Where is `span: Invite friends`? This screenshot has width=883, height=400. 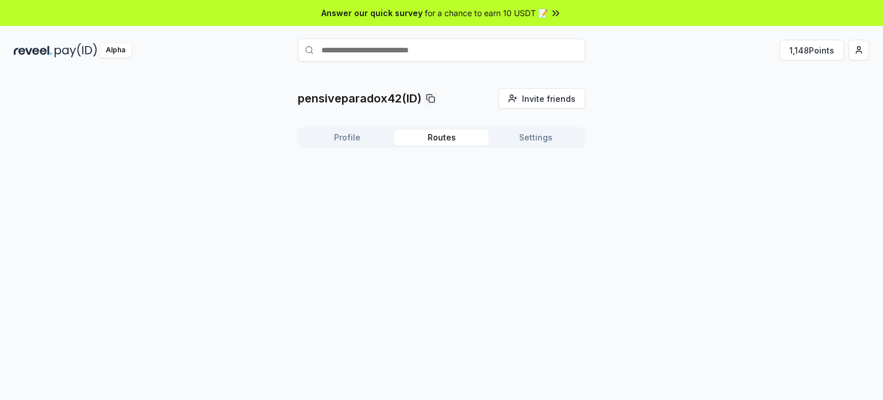
span: Invite friends is located at coordinates (548, 98).